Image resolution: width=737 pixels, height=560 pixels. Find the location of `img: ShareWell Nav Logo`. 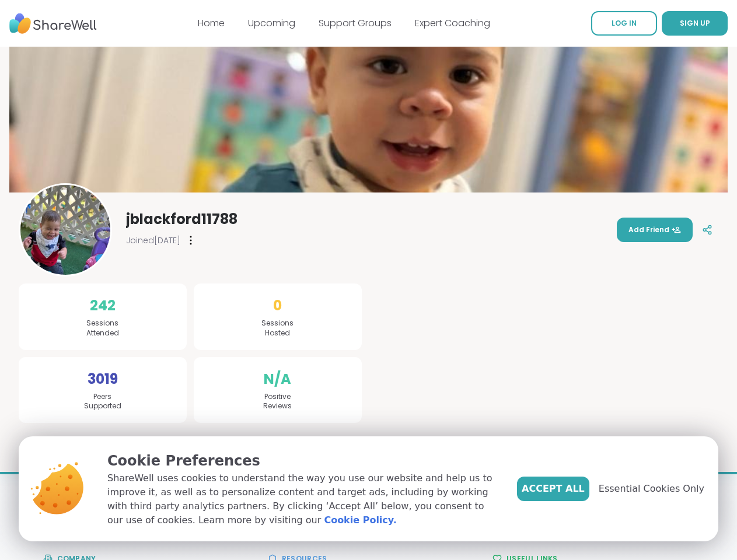

img: ShareWell Nav Logo is located at coordinates (53, 24).